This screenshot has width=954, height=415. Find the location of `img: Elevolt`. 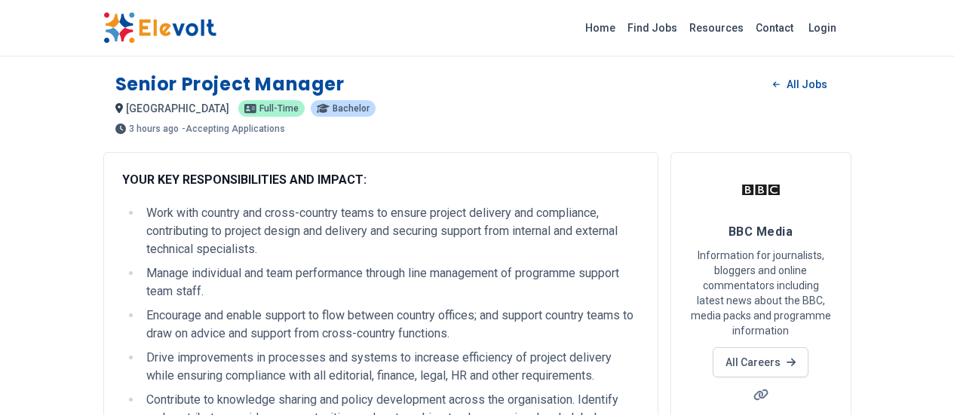

img: Elevolt is located at coordinates (160, 28).